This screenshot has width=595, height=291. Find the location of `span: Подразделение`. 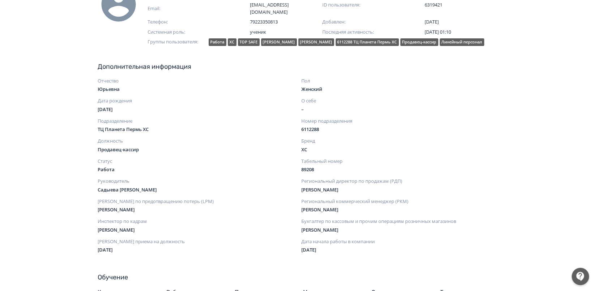

span: Подразделение is located at coordinates (196, 121).